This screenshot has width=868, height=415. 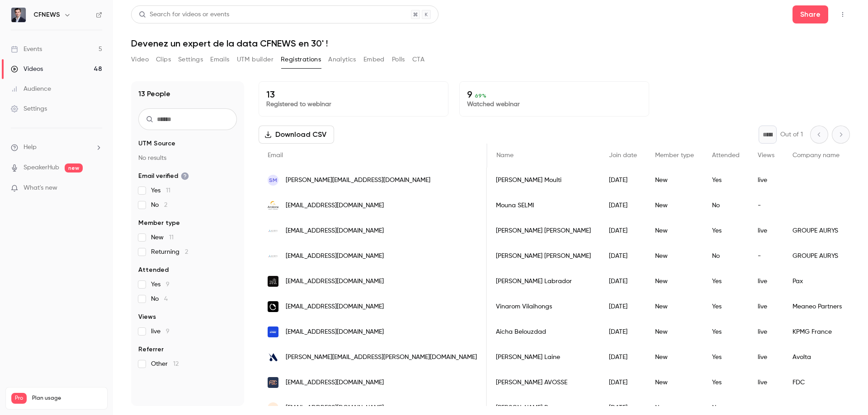 What do you see at coordinates (165, 364) in the screenshot?
I see `span: Other` at bounding box center [165, 364].